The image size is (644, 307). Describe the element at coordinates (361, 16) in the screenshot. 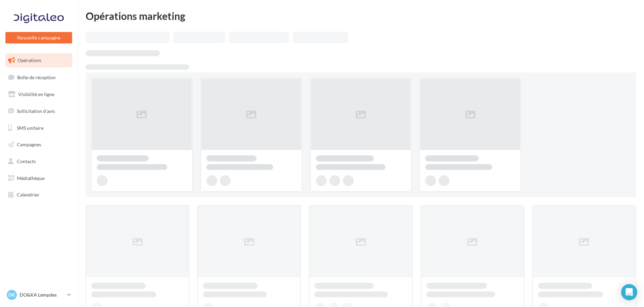

I see `div: Opérations marketing` at that location.